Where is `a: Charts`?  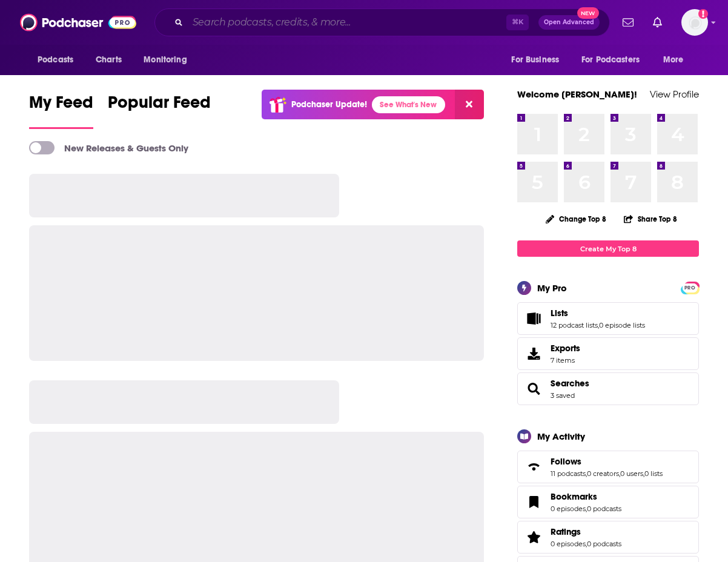
a: Charts is located at coordinates (109, 60).